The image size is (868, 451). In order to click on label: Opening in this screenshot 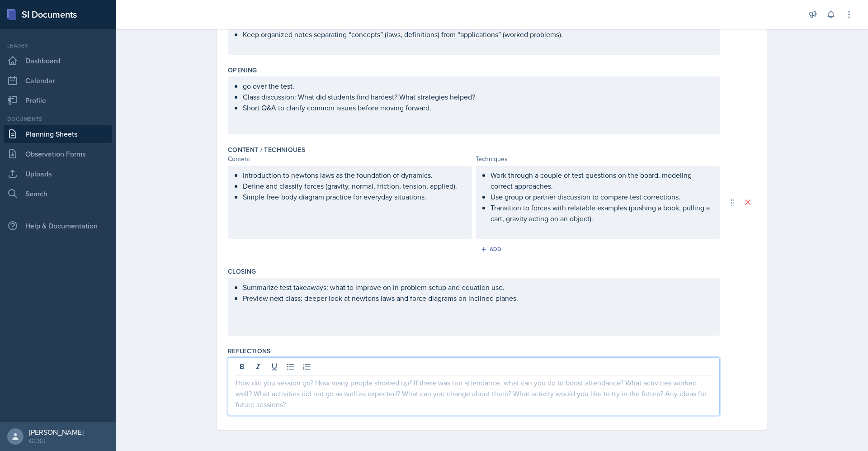, I will do `click(242, 70)`.